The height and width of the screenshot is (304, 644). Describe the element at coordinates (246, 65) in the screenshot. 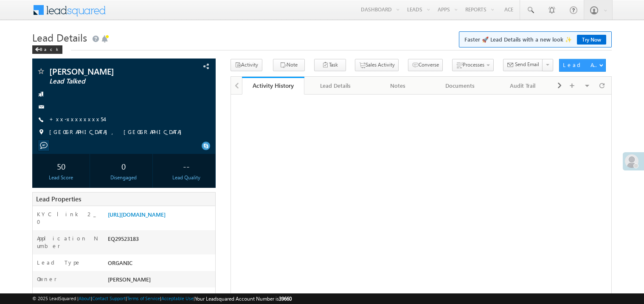

I see `button: Activity` at that location.